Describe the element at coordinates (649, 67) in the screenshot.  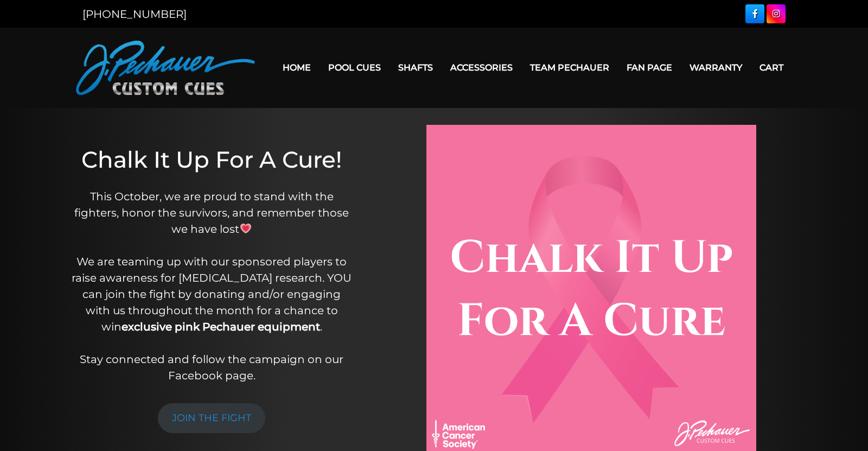
I see `a: Fan Page` at that location.